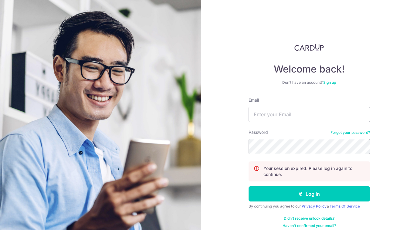  I want to click on label: Email, so click(253, 100).